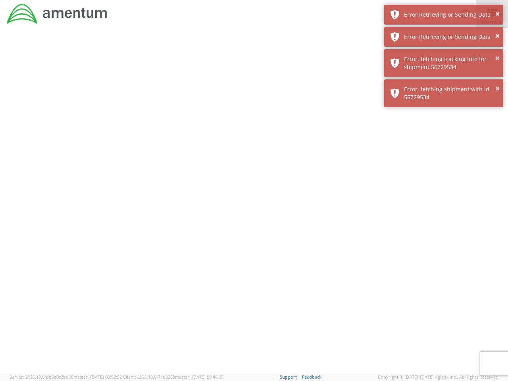  I want to click on span: Client: 2025.18.0-71d3358, so click(173, 377).